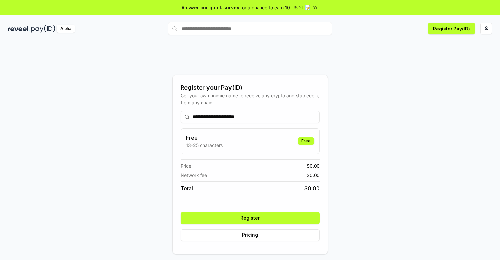 The height and width of the screenshot is (260, 500). Describe the element at coordinates (205, 145) in the screenshot. I see `p: 13-25 characters` at that location.